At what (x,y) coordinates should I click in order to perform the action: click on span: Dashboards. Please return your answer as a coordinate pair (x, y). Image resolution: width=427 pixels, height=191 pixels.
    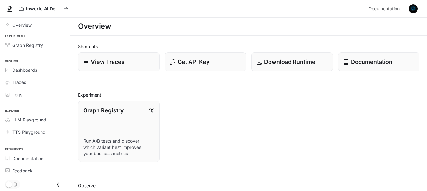
    Looking at the image, I should click on (25, 70).